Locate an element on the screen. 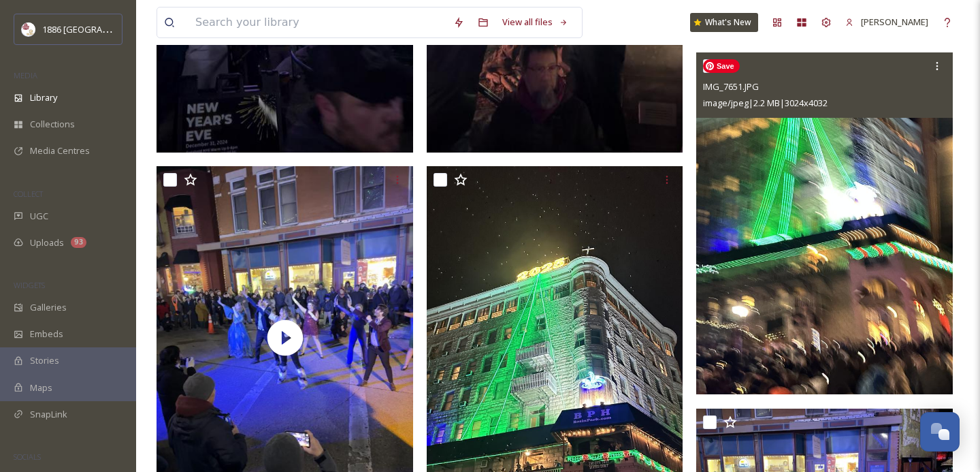  img: IMG_7651.JPG is located at coordinates (825, 224).